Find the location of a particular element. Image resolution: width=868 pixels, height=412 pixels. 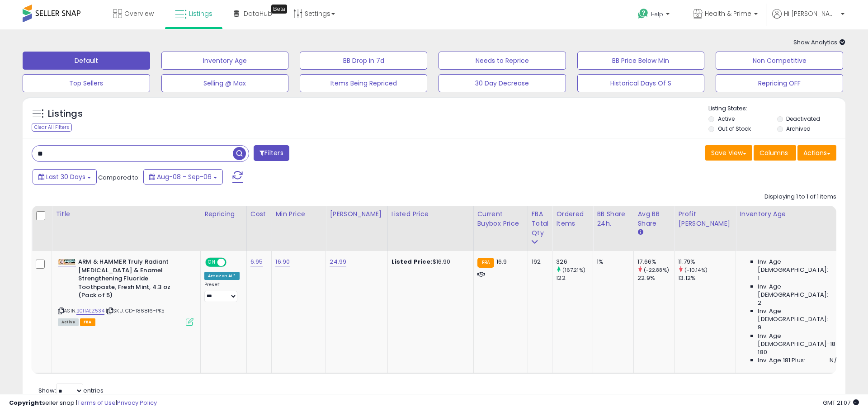

div: Amazon AI * is located at coordinates (222, 276).